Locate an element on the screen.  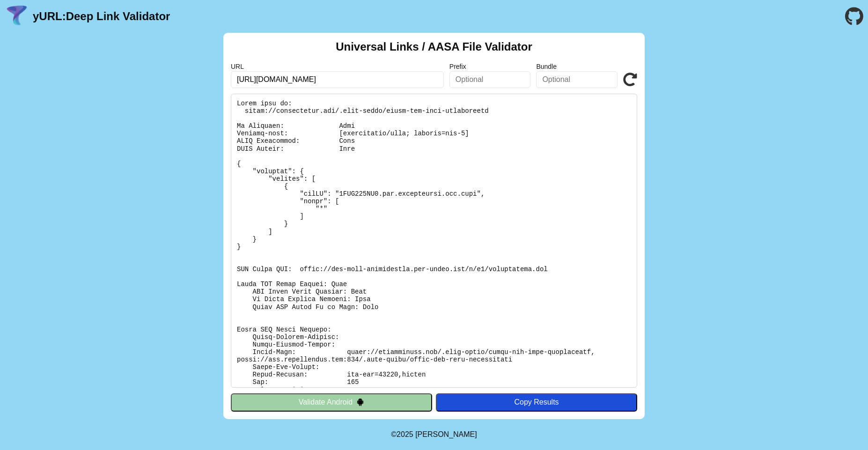
div: Copy Results is located at coordinates (536, 402).